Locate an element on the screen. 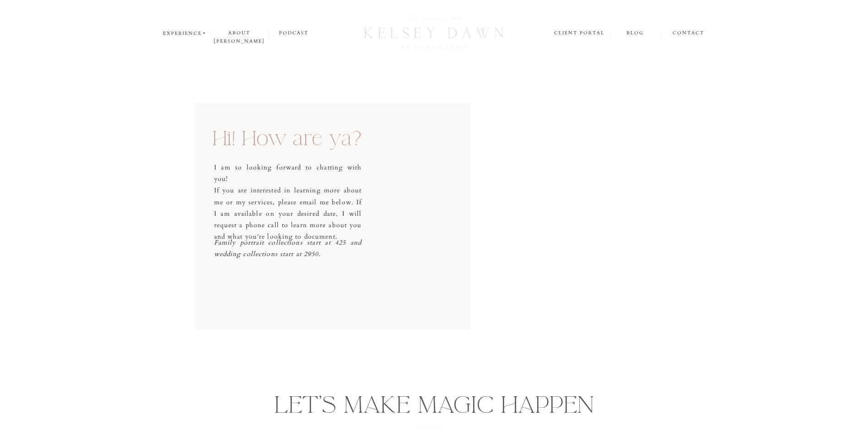 The height and width of the screenshot is (437, 868). nav: client portal is located at coordinates (580, 34).